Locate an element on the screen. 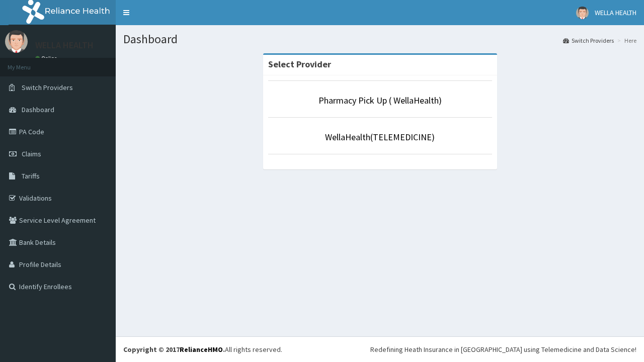 This screenshot has width=644, height=362. footer: All rights reserved. is located at coordinates (380, 349).